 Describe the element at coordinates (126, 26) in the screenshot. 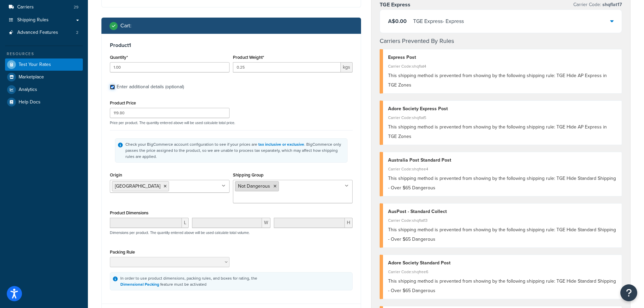

I see `h2: Cart :` at that location.